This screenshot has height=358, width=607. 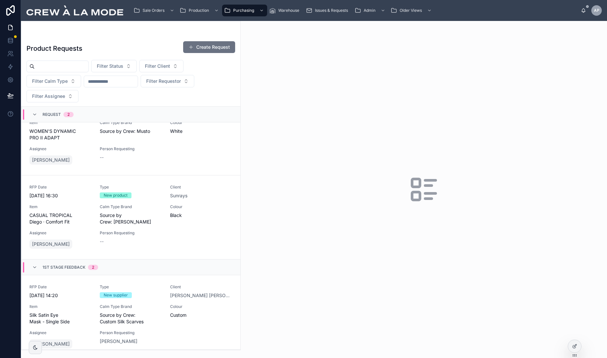 I want to click on a: Create Request, so click(x=209, y=47).